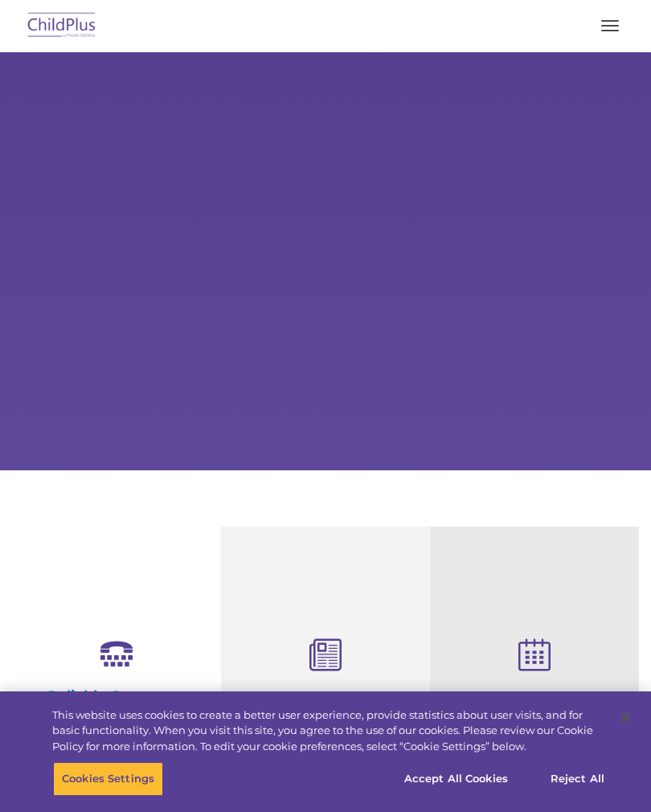 This screenshot has height=812, width=651. I want to click on button: Close, so click(625, 717).